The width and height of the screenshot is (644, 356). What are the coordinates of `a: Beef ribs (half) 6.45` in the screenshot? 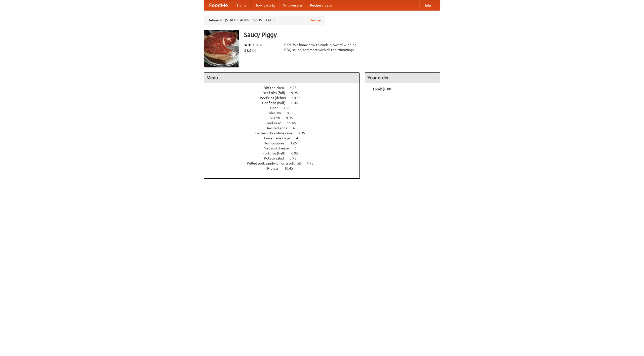 It's located at (285, 103).